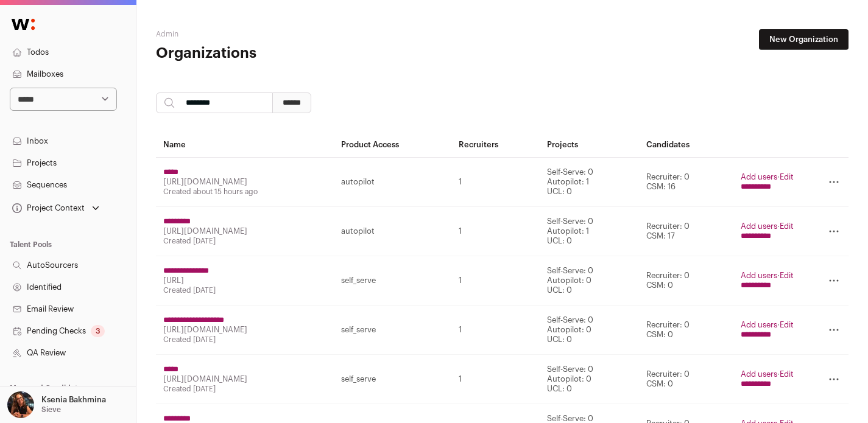  Describe the element at coordinates (245, 145) in the screenshot. I see `th: Name` at that location.